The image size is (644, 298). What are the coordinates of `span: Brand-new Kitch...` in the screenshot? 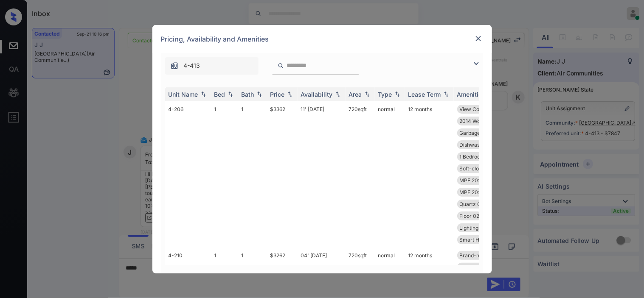 It's located at (482, 255).